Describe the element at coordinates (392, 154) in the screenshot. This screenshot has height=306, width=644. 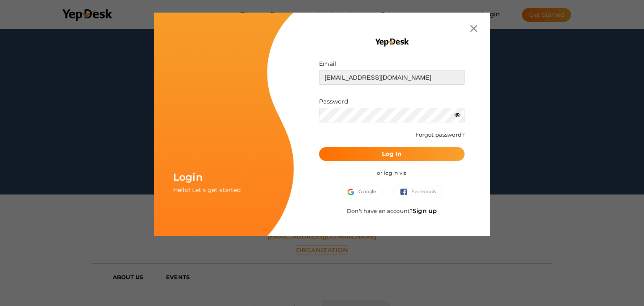
I see `b: Log In` at that location.